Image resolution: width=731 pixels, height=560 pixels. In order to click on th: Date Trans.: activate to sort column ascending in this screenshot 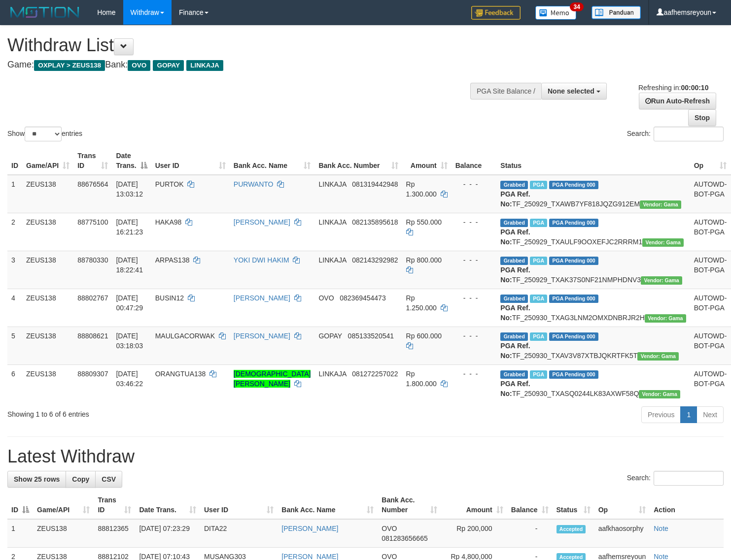, I will do `click(168, 505)`.